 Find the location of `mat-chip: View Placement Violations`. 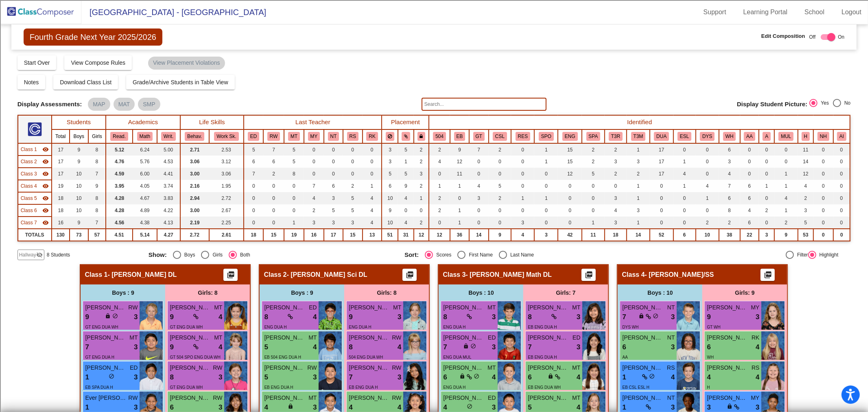

mat-chip: View Placement Violations is located at coordinates (186, 63).